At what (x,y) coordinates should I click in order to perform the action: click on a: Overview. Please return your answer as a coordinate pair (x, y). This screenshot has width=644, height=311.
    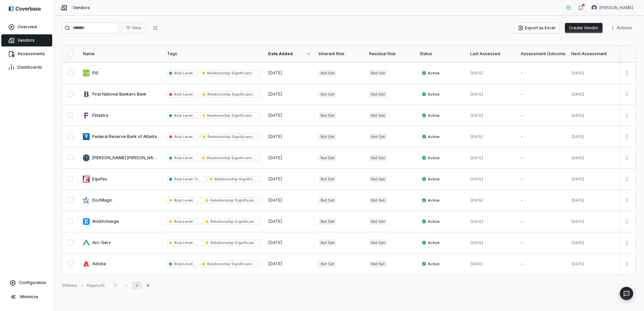
    Looking at the image, I should click on (26, 27).